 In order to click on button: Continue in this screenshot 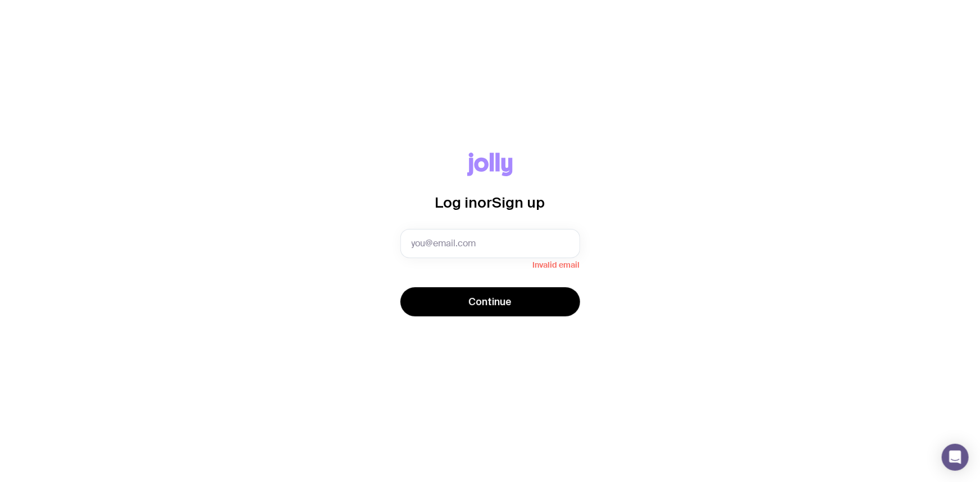, I will do `click(490, 302)`.